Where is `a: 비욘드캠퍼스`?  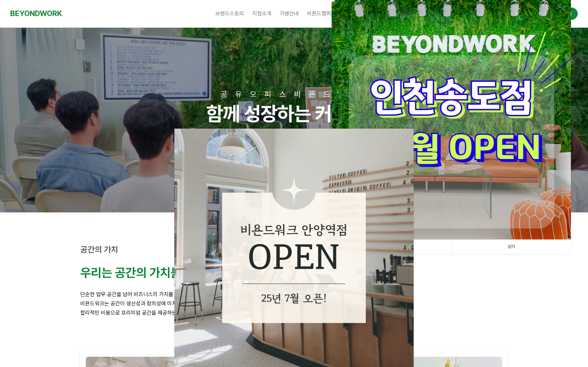 a: 비욘드캠퍼스 is located at coordinates (321, 14).